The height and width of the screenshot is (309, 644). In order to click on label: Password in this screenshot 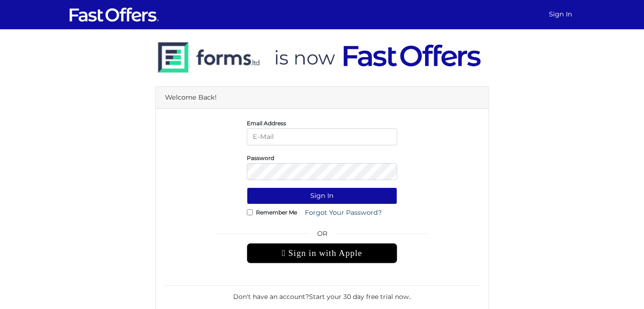, I will do `click(260, 157)`.